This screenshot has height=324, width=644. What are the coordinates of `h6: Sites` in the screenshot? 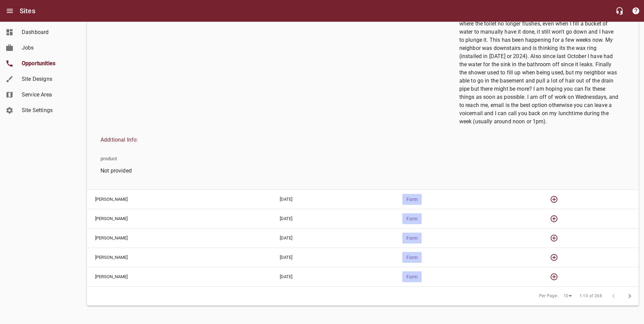 It's located at (28, 11).